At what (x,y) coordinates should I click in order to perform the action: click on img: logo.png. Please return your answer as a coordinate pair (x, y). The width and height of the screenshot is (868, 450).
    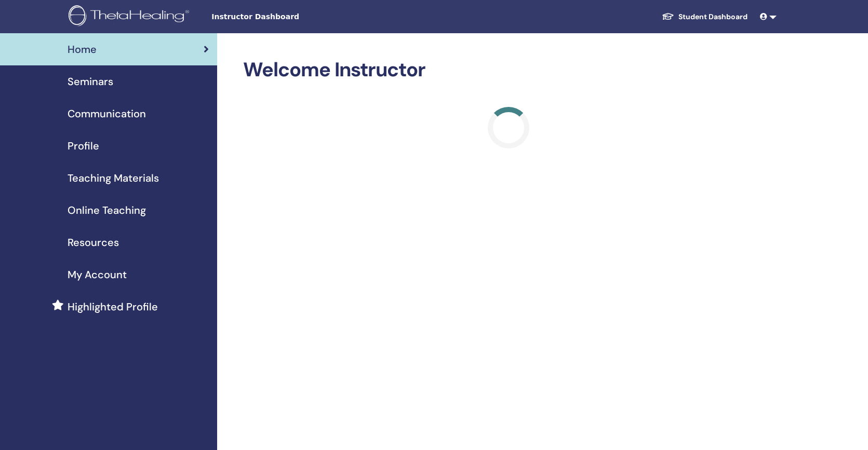
    Looking at the image, I should click on (130, 16).